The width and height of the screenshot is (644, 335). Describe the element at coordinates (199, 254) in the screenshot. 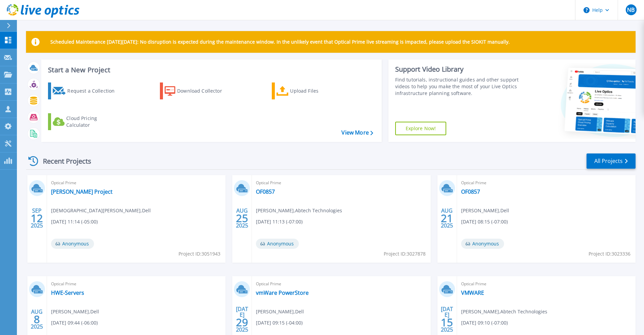

I see `span: Project ID: 3051943` at that location.